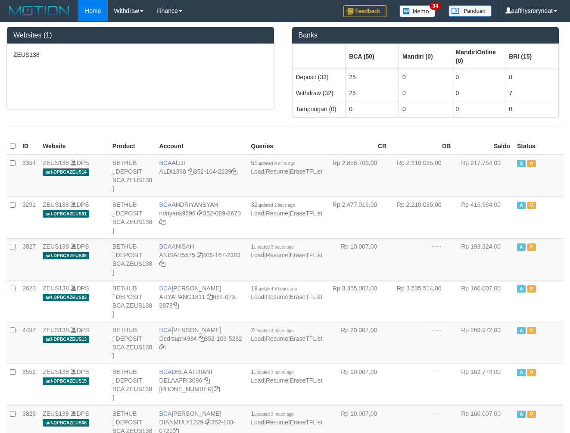  I want to click on td: Rp 3.355.007,00, so click(358, 301).